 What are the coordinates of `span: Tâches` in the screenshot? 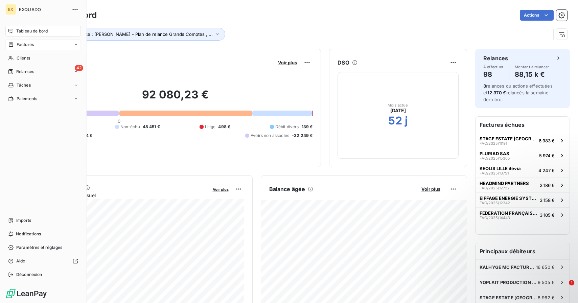 It's located at (24, 85).